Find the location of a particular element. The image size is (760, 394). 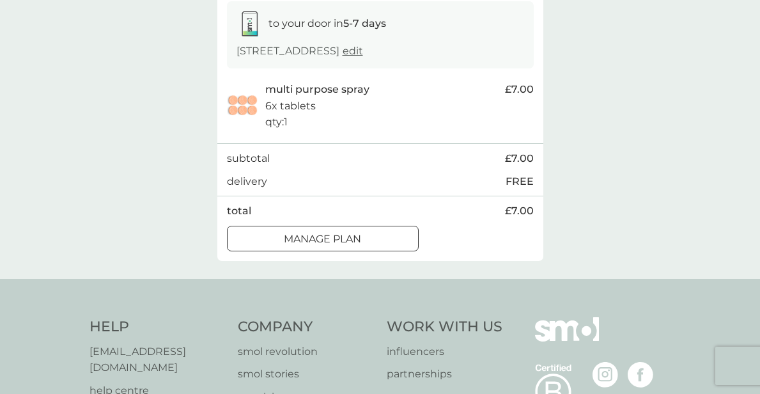

button: Manage plan is located at coordinates (323, 239).